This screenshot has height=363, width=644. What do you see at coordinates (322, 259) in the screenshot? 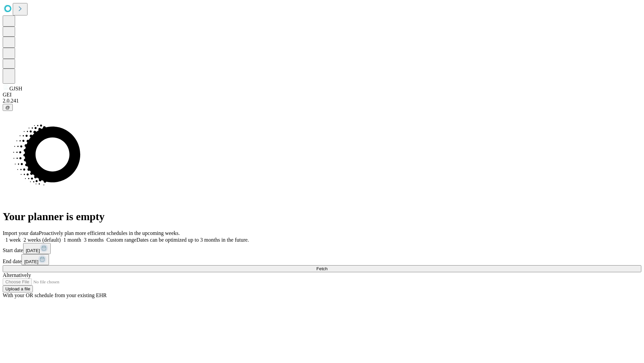
I see `div: End date` at bounding box center [322, 259].